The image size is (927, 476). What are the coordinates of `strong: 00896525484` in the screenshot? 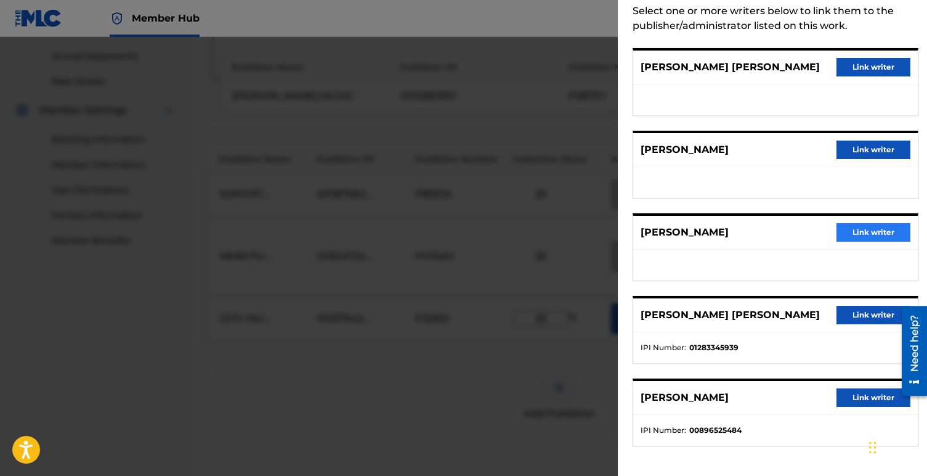 It's located at (715, 430).